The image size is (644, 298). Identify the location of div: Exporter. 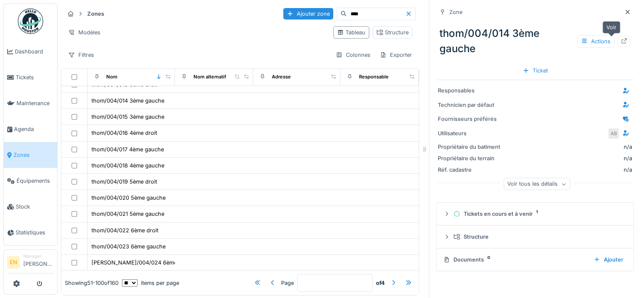
(396, 55).